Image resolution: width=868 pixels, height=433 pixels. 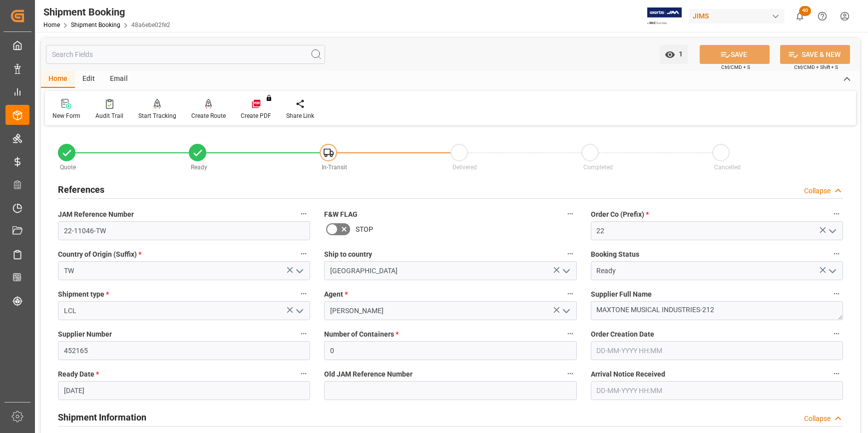 I want to click on span: 40, so click(x=805, y=11).